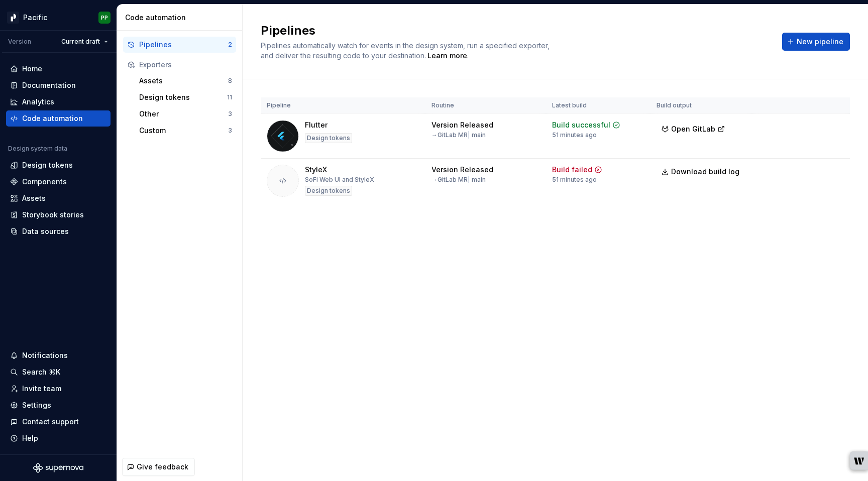 This screenshot has height=481, width=868. What do you see at coordinates (53, 215) in the screenshot?
I see `div: Storybook stories` at bounding box center [53, 215].